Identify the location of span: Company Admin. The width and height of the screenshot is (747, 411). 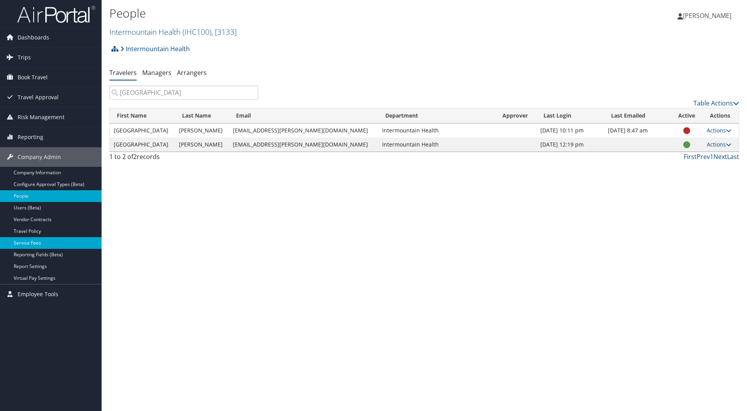
(39, 157).